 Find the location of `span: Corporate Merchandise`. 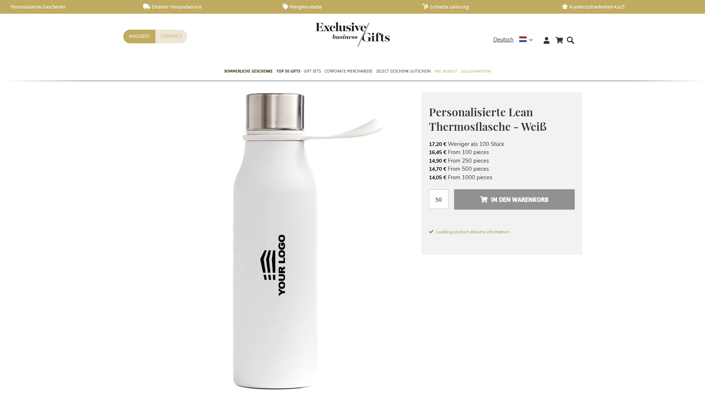

span: Corporate Merchandise is located at coordinates (349, 71).